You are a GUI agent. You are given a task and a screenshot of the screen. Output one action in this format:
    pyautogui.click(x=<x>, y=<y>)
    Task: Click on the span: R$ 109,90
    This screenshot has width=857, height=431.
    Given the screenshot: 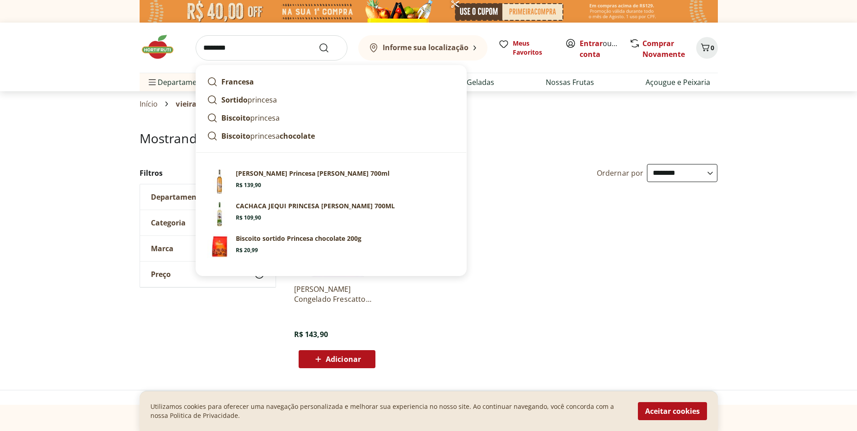 What is the action you would take?
    pyautogui.click(x=248, y=218)
    